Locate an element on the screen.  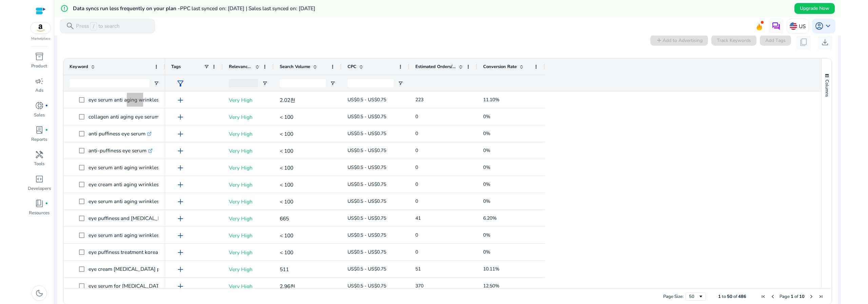
input: Keyword Filter Input is located at coordinates (109, 83).